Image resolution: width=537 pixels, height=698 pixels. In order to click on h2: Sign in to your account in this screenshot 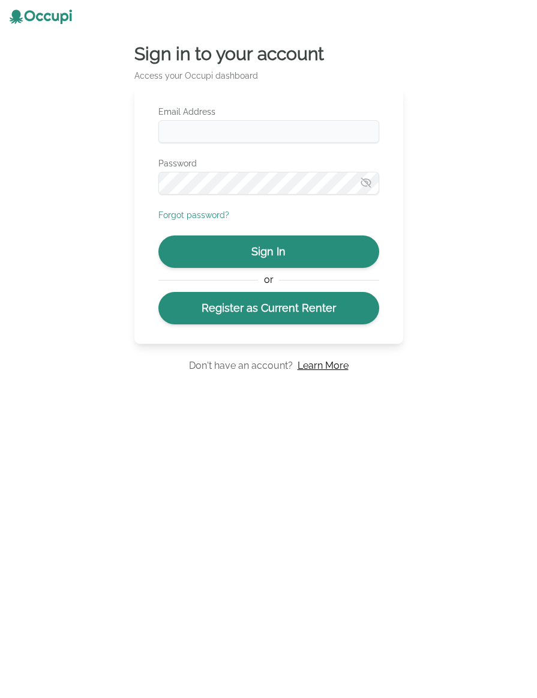, I will do `click(269, 54)`.